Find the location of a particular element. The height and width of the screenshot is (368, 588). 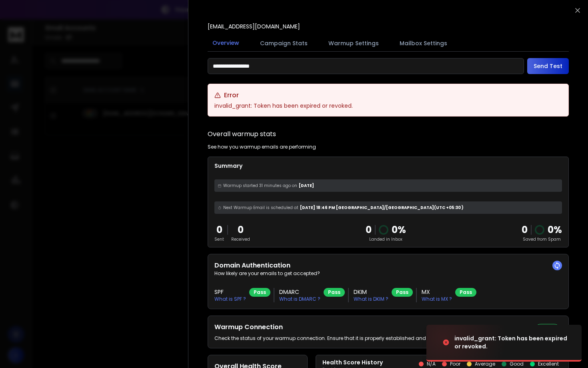

h3: DKIM is located at coordinates (371, 292).